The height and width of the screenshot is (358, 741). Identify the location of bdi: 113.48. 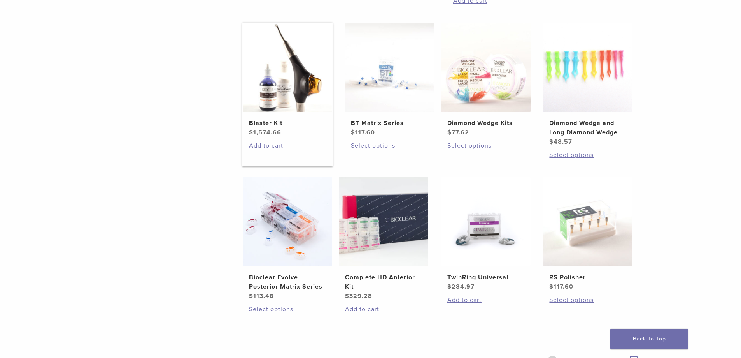
(262, 296).